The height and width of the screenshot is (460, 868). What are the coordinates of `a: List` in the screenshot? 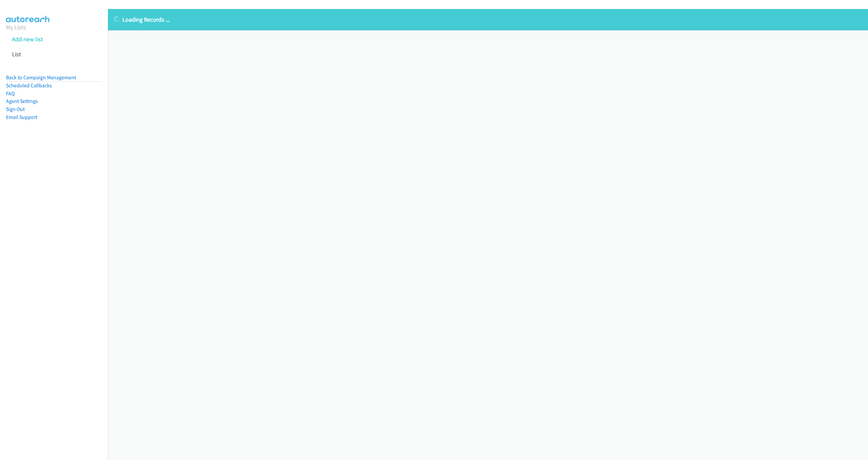 It's located at (16, 54).